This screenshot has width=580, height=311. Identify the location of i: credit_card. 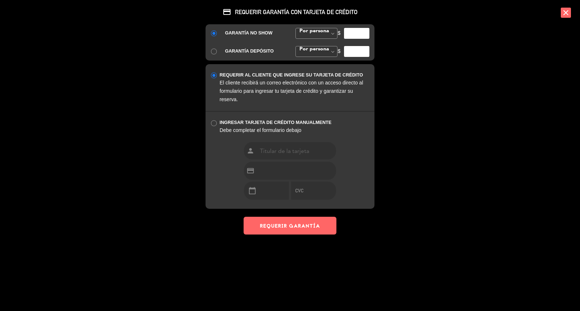
(227, 12).